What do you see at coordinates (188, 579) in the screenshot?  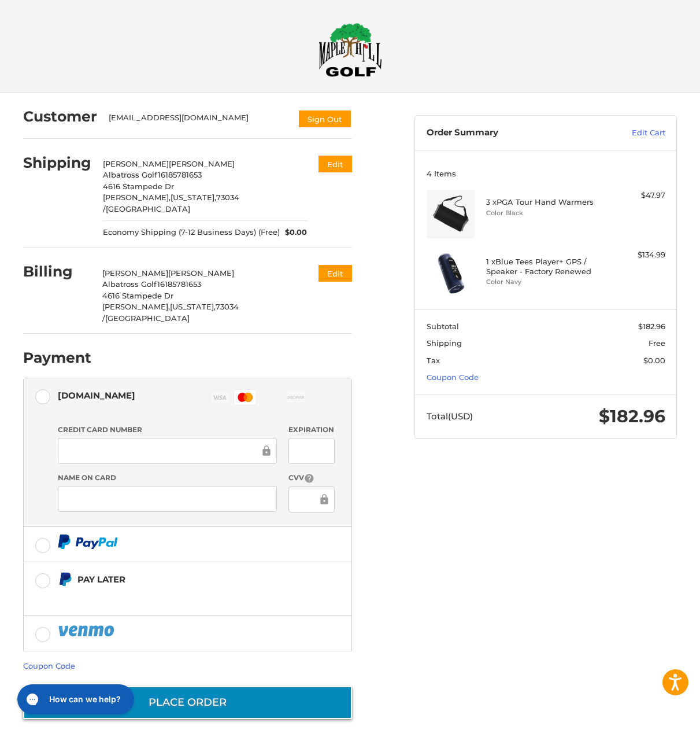 I see `div: Pay Later` at bounding box center [188, 579].